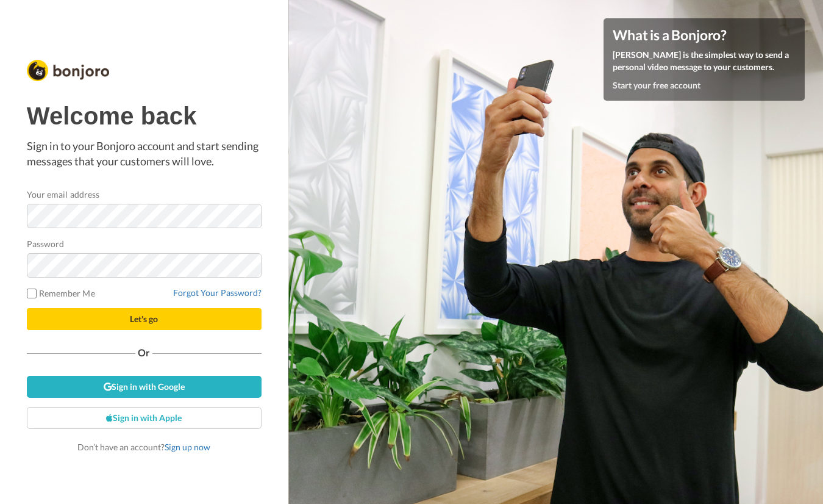  Describe the element at coordinates (704, 35) in the screenshot. I see `h4: What is a Bonjoro?` at that location.